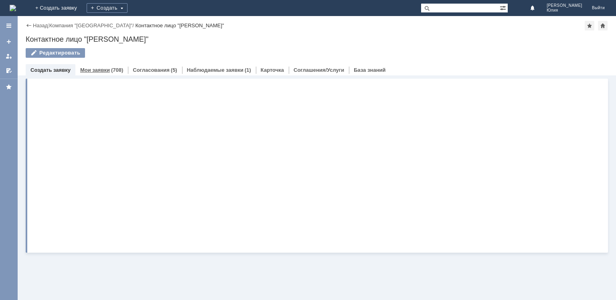 The width and height of the screenshot is (616, 300). I want to click on a: Назад, so click(40, 25).